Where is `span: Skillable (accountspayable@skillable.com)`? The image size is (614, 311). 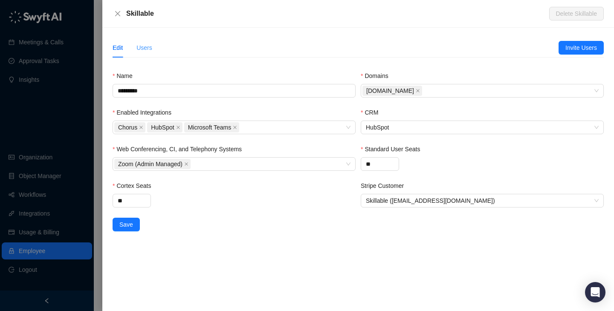
span: Skillable (accountspayable@skillable.com) is located at coordinates (482, 201).